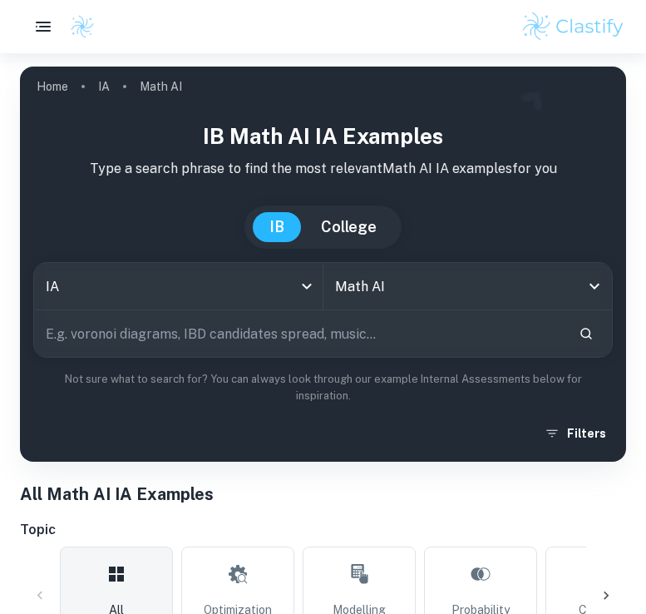 This screenshot has height=614, width=646. Describe the element at coordinates (587, 334) in the screenshot. I see `button: Search` at that location.